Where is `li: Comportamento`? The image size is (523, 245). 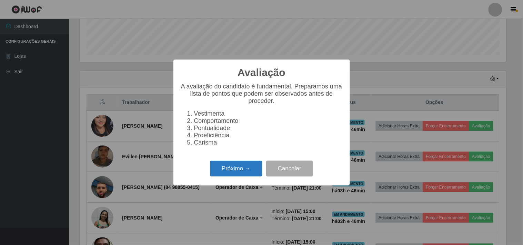 li: Comportamento is located at coordinates (268, 121).